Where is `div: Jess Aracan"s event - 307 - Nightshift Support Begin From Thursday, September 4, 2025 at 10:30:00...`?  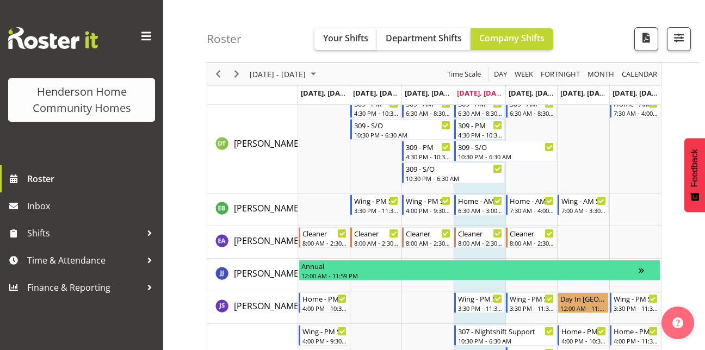 div: Jess Aracan"s event - 307 - Nightshift Support Begin From Thursday, September 4, 2025 at 10:30:00... is located at coordinates (505, 336).